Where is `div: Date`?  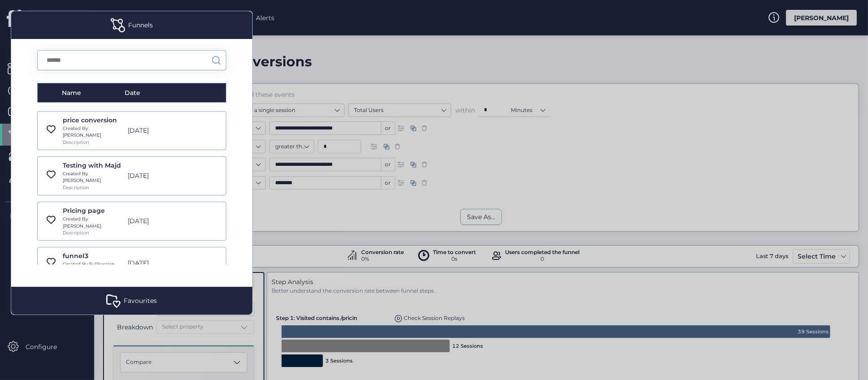
div: Date is located at coordinates (159, 92).